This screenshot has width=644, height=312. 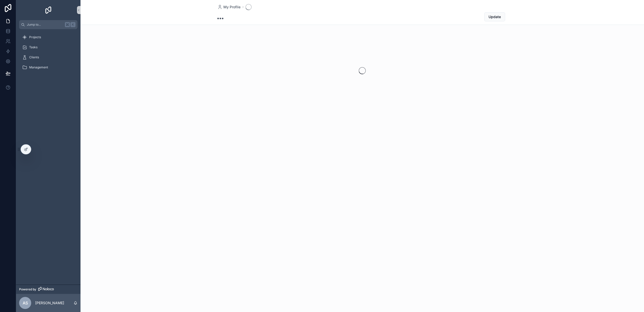 I want to click on button: Update, so click(x=495, y=17).